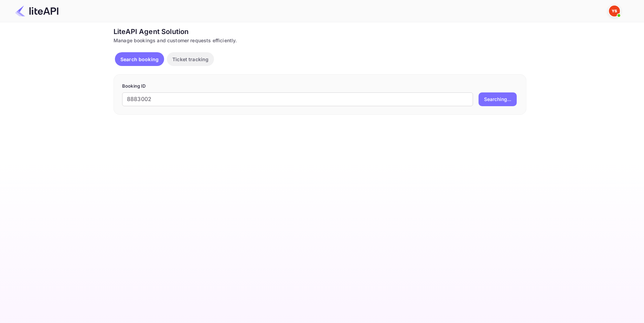  I want to click on p: Ticket tracking, so click(190, 59).